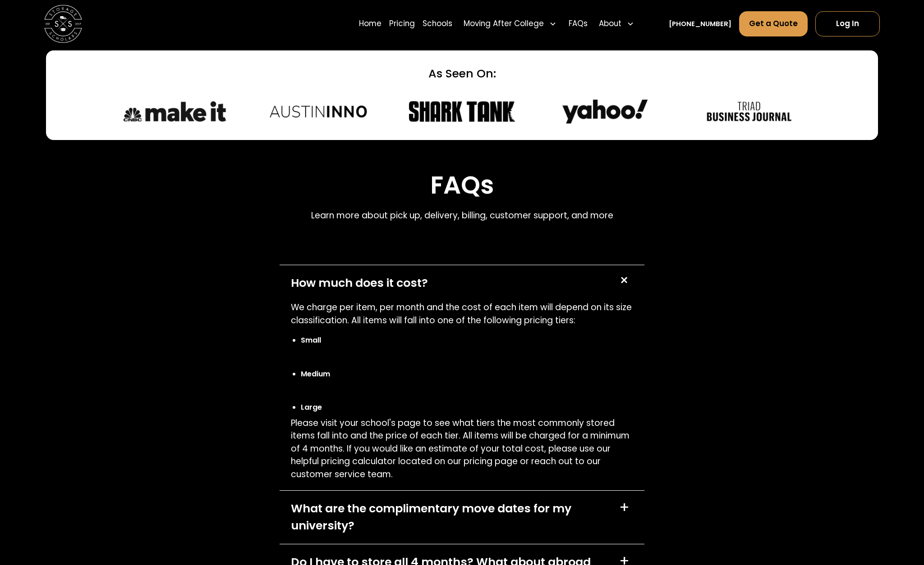  What do you see at coordinates (370, 23) in the screenshot?
I see `a: Home` at bounding box center [370, 23].